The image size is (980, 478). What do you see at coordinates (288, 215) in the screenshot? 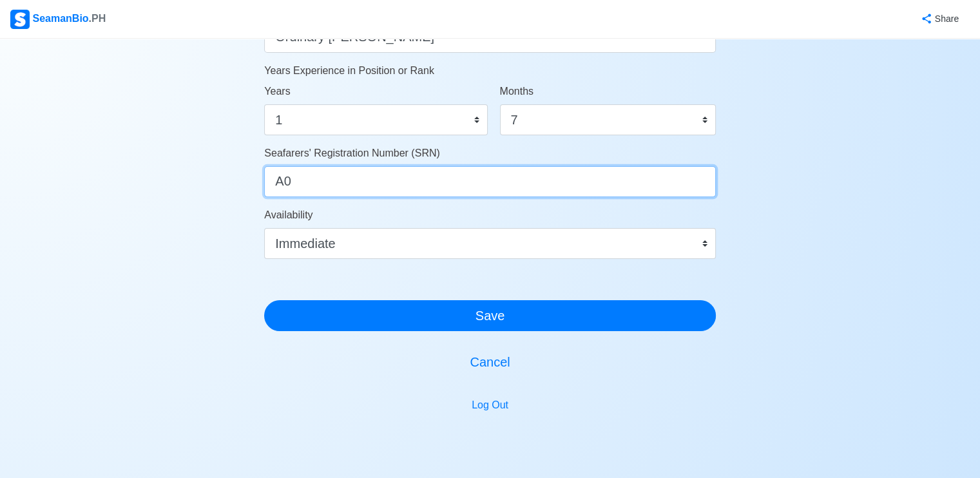
I see `label: Availability` at bounding box center [288, 215].